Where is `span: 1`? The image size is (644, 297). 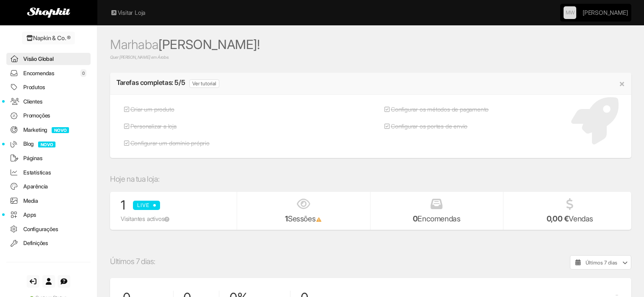 span: 1 is located at coordinates (123, 205).